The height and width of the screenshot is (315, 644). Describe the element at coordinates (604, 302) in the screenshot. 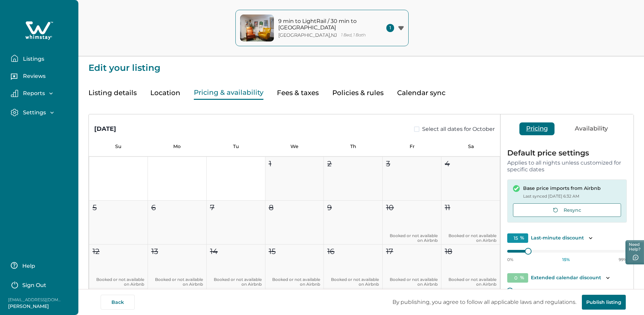

I see `button: Publish listing` at that location.